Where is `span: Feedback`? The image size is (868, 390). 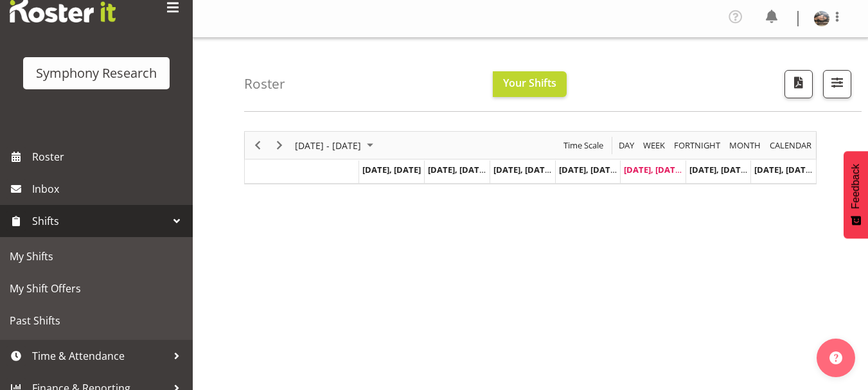
span: Feedback is located at coordinates (856, 186).